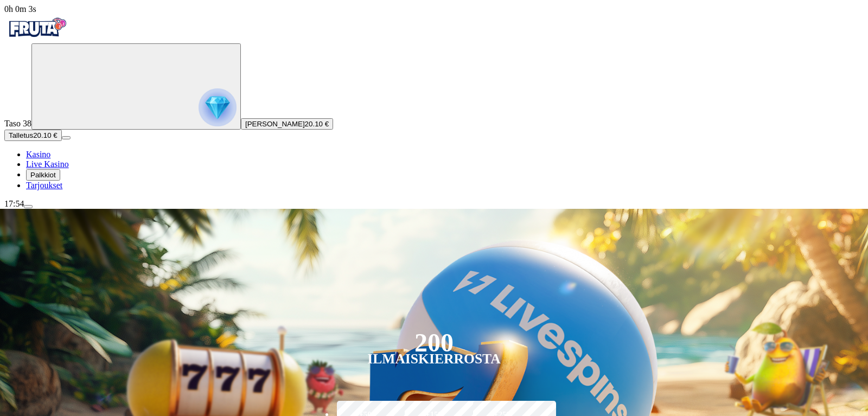 The image size is (868, 416). I want to click on span: Palkkiot, so click(43, 174).